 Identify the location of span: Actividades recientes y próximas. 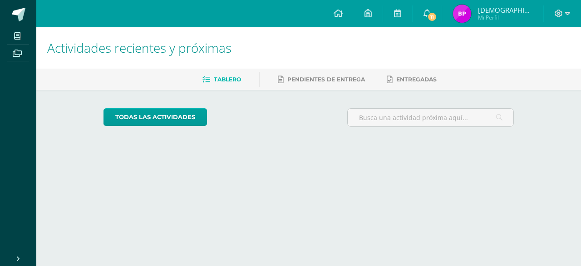
(139, 48).